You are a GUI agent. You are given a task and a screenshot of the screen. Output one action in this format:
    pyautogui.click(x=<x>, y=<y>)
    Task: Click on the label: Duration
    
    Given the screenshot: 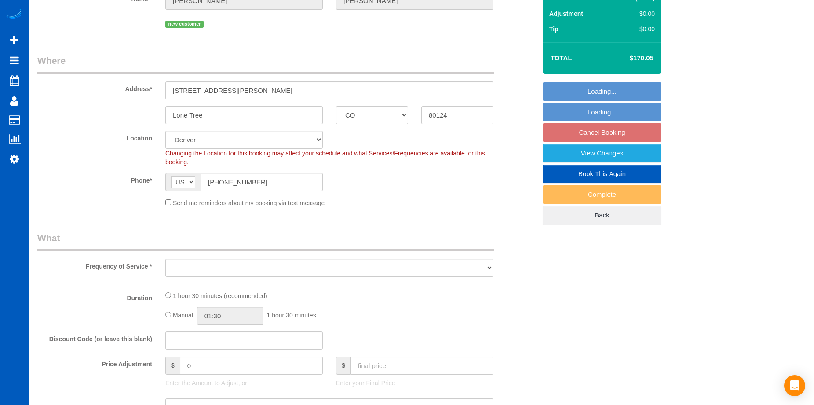 What is the action you would take?
    pyautogui.click(x=95, y=296)
    